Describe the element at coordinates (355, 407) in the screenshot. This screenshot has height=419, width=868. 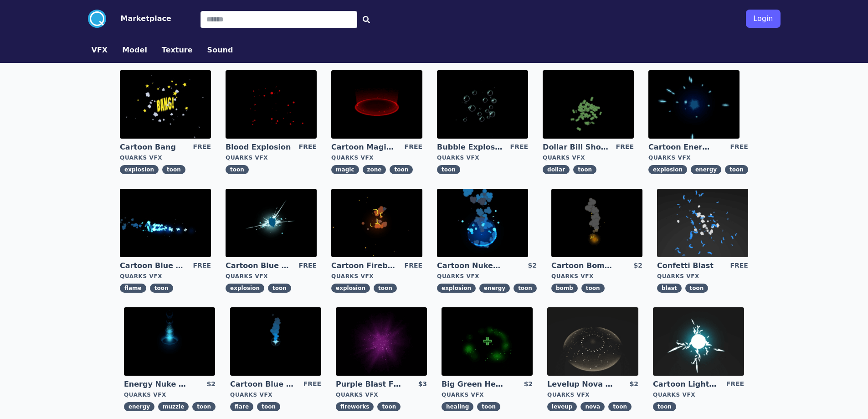
I see `span: fireworks` at that location.